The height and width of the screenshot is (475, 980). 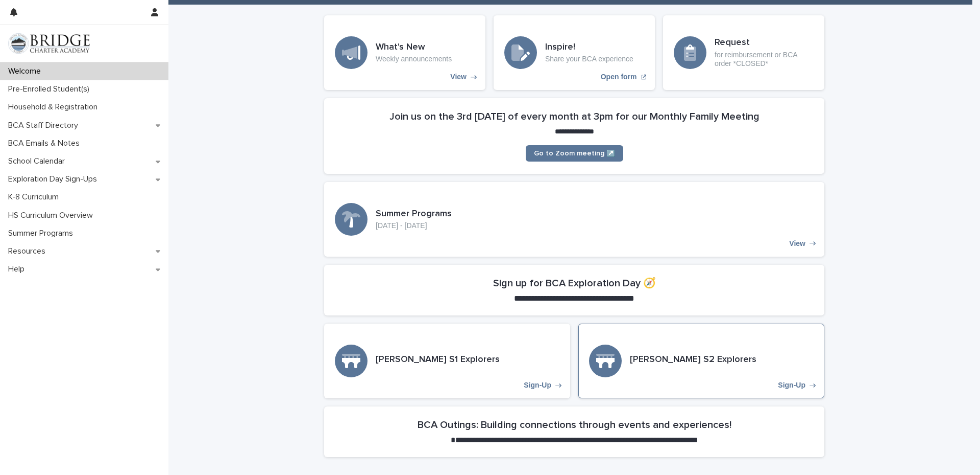 I want to click on p: Weekly announcements, so click(x=414, y=59).